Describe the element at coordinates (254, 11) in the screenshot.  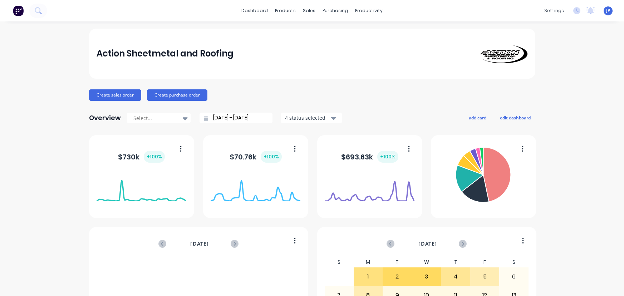
I see `a: dashboard` at that location.